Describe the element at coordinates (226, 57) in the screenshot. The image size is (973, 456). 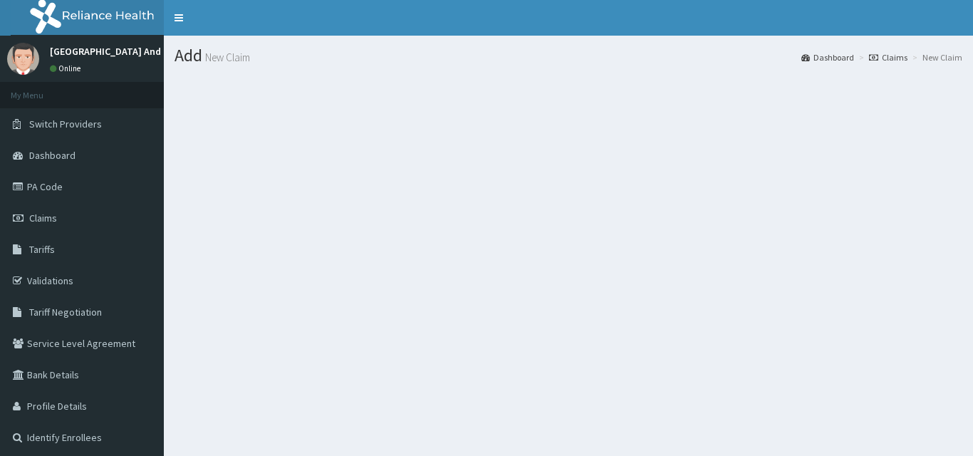
I see `small: New Claim` at that location.